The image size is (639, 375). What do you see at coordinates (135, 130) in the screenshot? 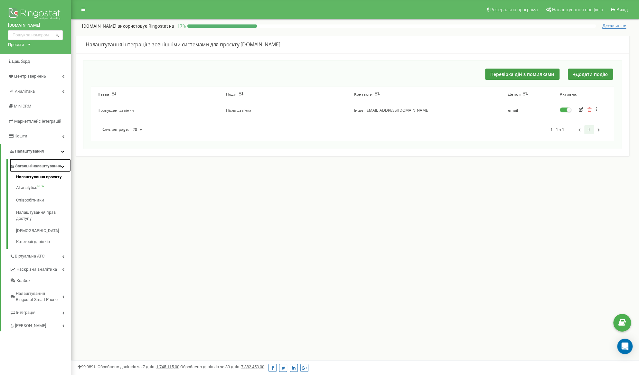
I see `div: 20` at bounding box center [135, 130].